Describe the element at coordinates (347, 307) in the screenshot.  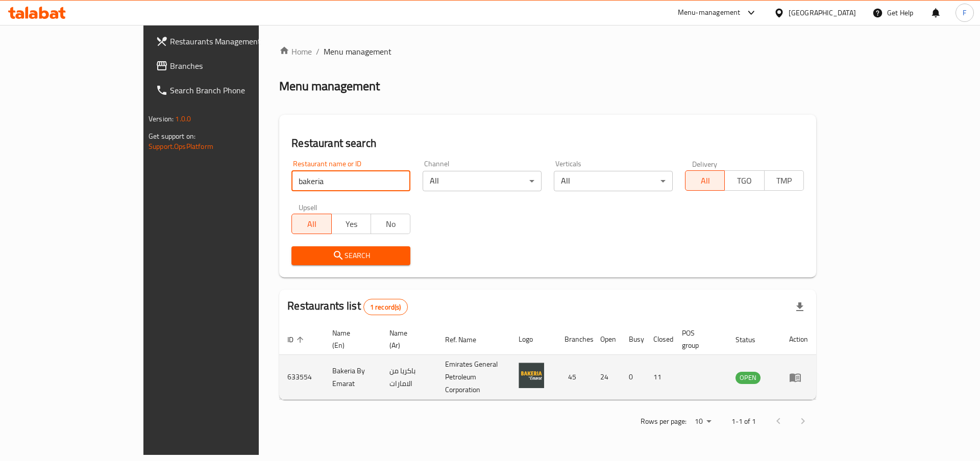
I see `h2: Restaurants list` at that location.